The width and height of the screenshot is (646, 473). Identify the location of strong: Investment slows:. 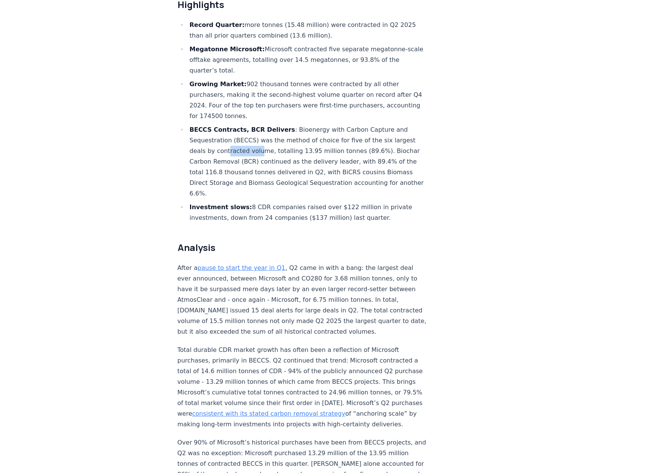
(221, 207).